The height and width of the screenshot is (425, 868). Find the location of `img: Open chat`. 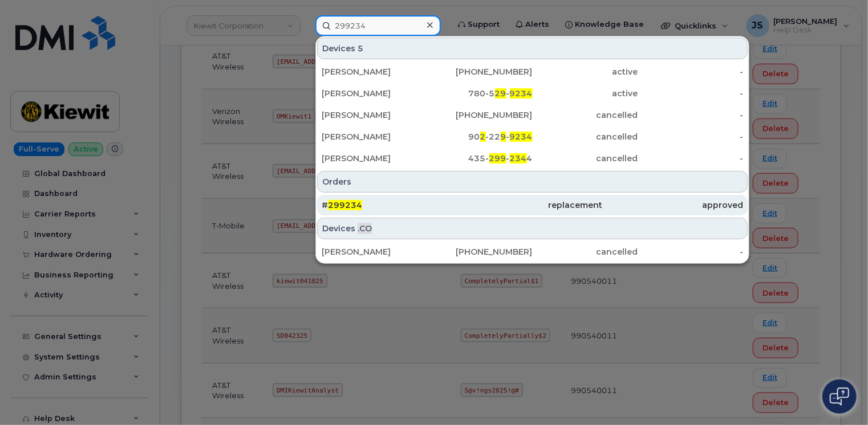

img: Open chat is located at coordinates (839, 396).